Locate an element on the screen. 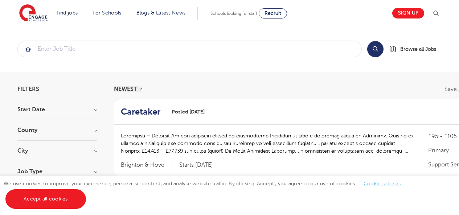  input: Submit is located at coordinates (189, 49).